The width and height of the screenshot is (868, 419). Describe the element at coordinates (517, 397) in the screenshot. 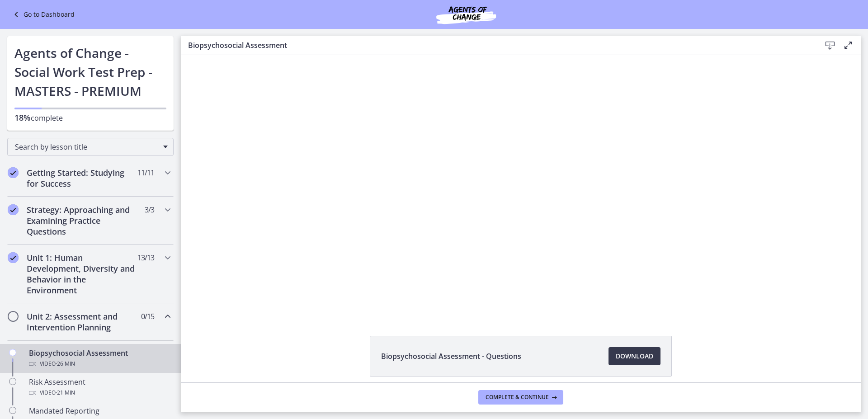

I see `span: Complete & continue` at that location.